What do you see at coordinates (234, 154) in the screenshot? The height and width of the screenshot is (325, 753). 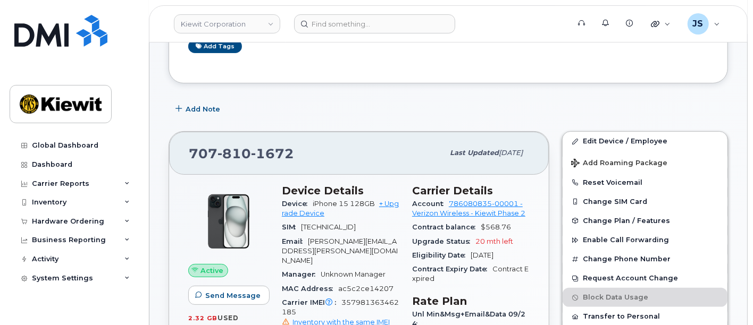 I see `span: 810` at bounding box center [234, 154].